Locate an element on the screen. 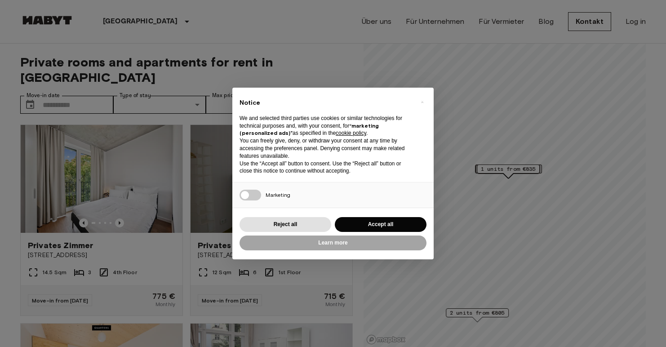  button: Learn more is located at coordinates (333, 243).